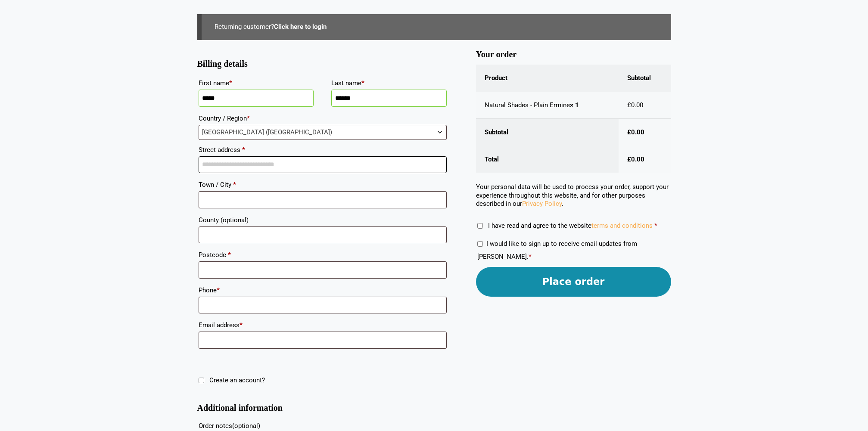 The height and width of the screenshot is (431, 868). What do you see at coordinates (571, 226) in the screenshot?
I see `span: I have read and agree to the website` at bounding box center [571, 226].